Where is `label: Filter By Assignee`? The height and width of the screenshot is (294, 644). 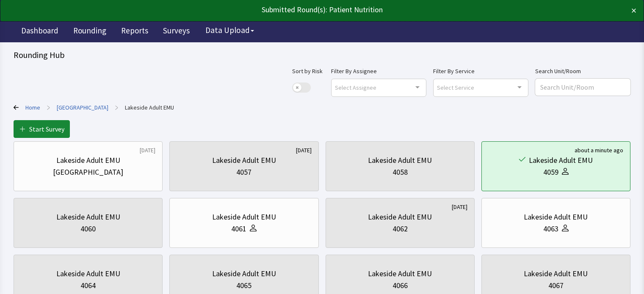 label: Filter By Assignee is located at coordinates (378, 71).